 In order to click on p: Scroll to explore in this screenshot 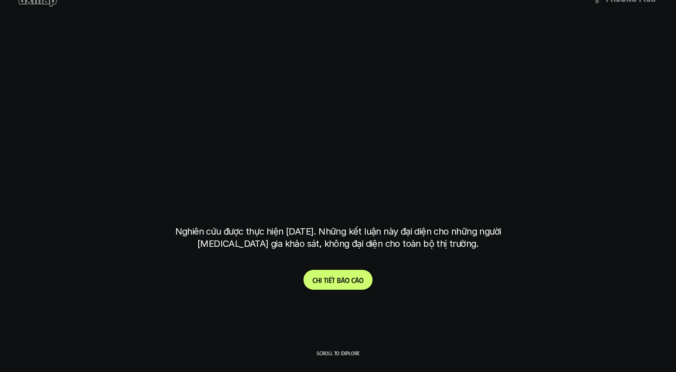, I will do `click(338, 353)`.